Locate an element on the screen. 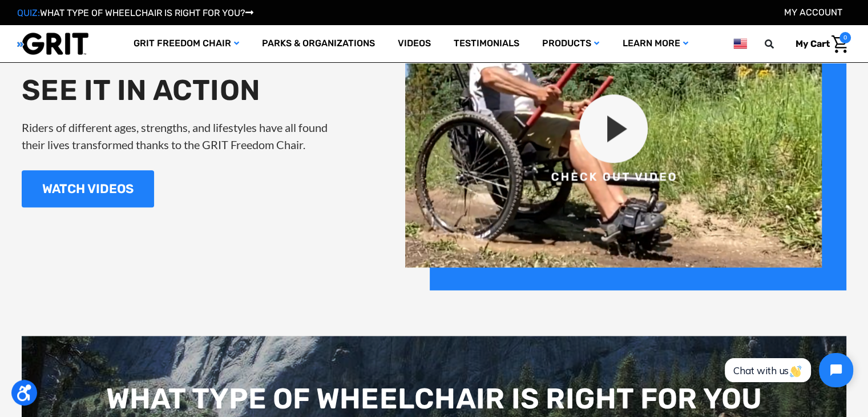 The height and width of the screenshot is (417, 868). button: Open chat widget is located at coordinates (124, 27).